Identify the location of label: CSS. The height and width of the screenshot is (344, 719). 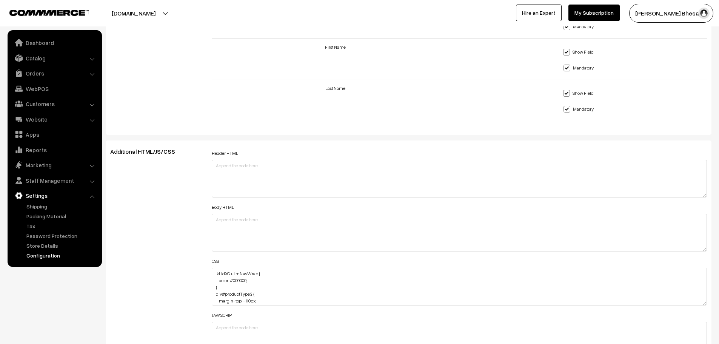
(215, 261).